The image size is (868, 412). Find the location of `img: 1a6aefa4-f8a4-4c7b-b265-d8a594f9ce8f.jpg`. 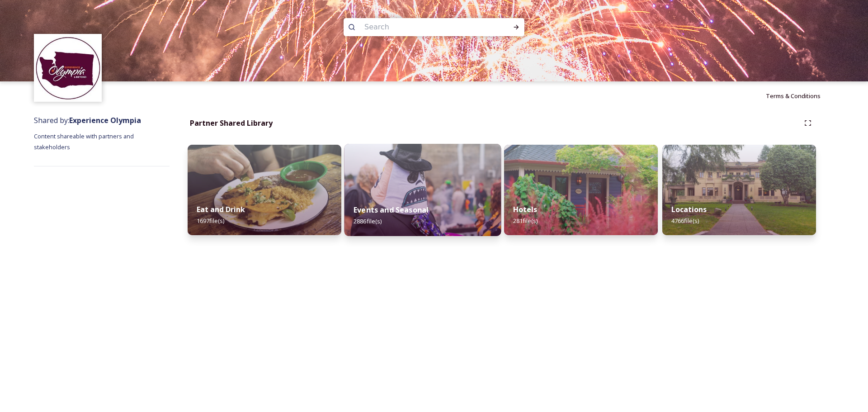

img: 1a6aefa4-f8a4-4c7b-b265-d8a594f9ce8f.jpg is located at coordinates (739, 190).